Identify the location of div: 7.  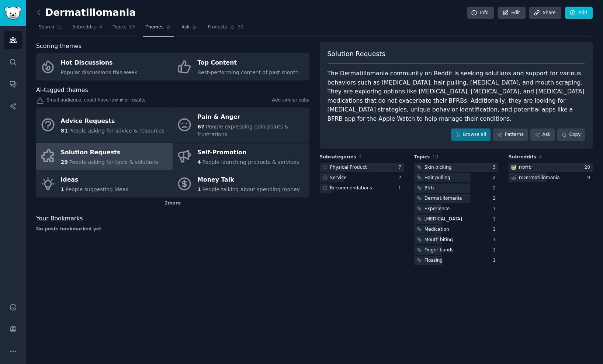
(401, 168).